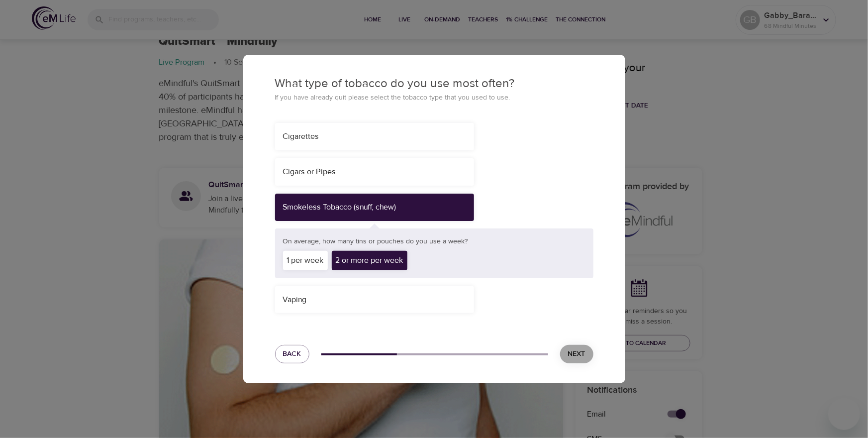 Image resolution: width=868 pixels, height=438 pixels. I want to click on div: Vaping, so click(374, 300).